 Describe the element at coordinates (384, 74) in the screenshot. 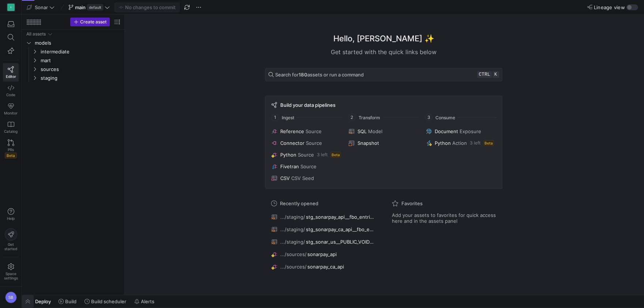

I see `button: Search for180assets or run a commandctrlk` at that location.